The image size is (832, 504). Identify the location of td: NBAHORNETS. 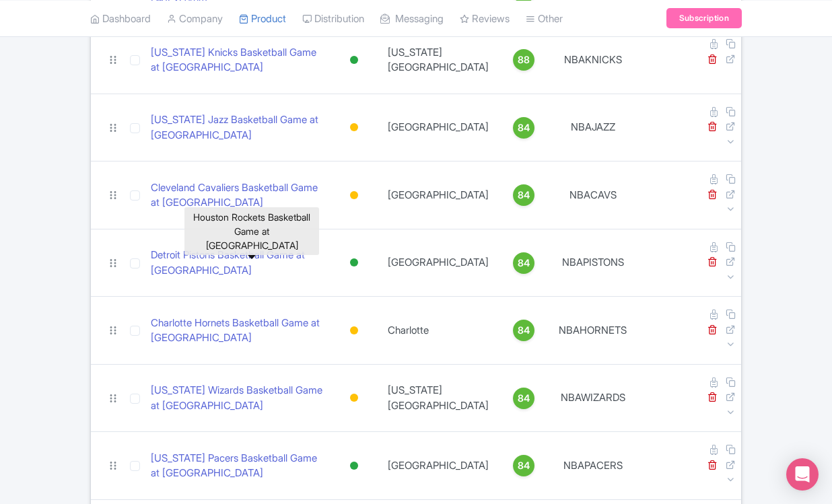
(593, 330).